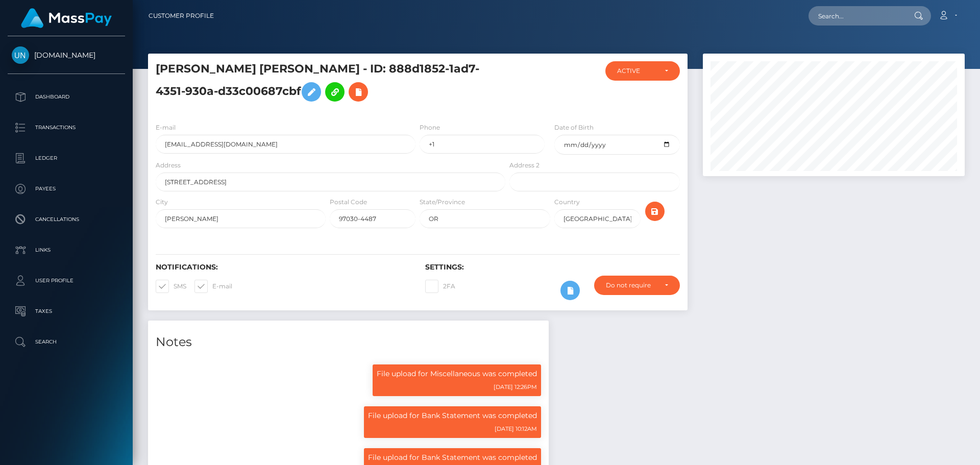  What do you see at coordinates (440, 287) in the screenshot?
I see `label: 2FA` at bounding box center [440, 287].